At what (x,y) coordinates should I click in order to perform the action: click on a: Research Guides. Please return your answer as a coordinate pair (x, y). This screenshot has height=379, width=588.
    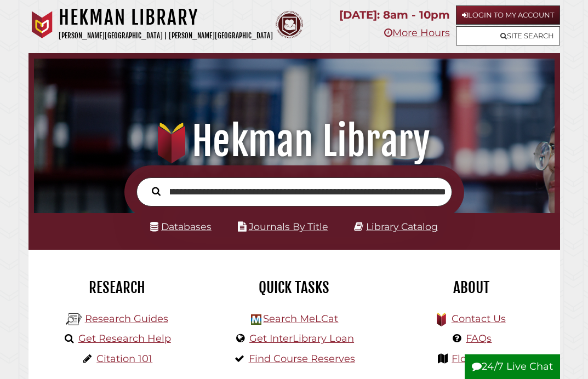
    Looking at the image, I should click on (126, 319).